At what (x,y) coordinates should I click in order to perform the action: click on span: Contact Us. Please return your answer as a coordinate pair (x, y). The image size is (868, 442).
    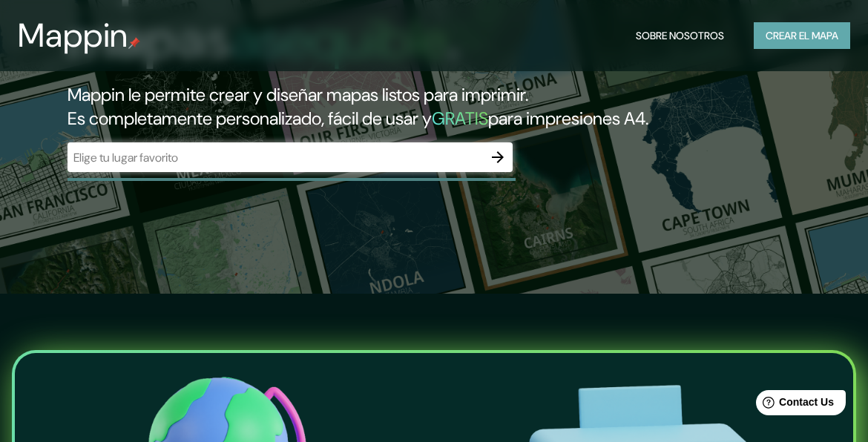
    Looking at the image, I should click on (71, 18).